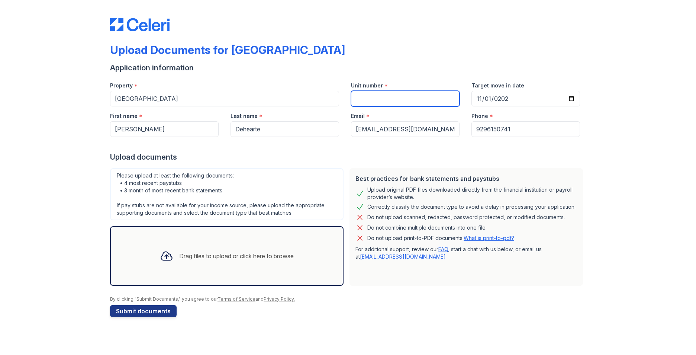 Image resolution: width=696 pixels, height=355 pixels. I want to click on div: Upload documents, so click(348, 157).